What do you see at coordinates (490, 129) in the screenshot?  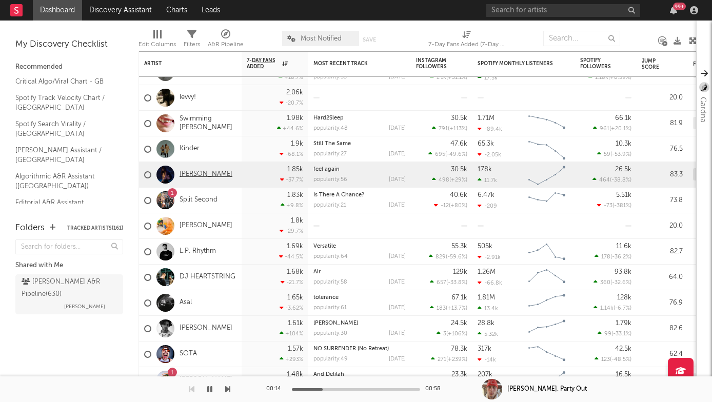 I see `div: -89.4k` at bounding box center [490, 129].